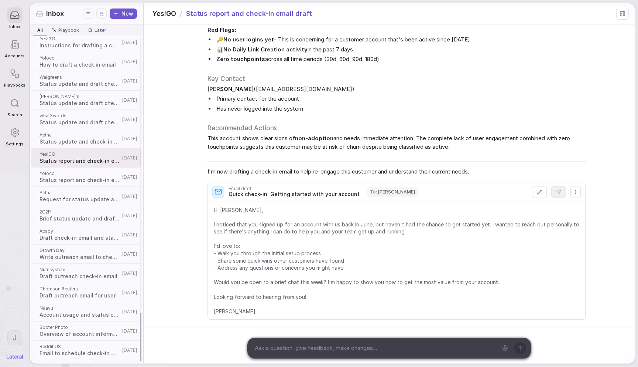 This screenshot has height=367, width=638. What do you see at coordinates (123, 14) in the screenshot?
I see `button: New thread` at bounding box center [123, 14].